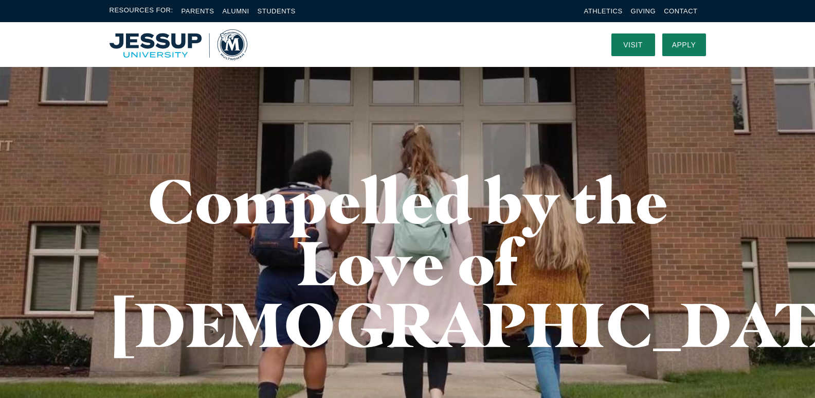 This screenshot has height=398, width=815. What do you see at coordinates (178, 45) in the screenshot?
I see `a: Home` at bounding box center [178, 45].